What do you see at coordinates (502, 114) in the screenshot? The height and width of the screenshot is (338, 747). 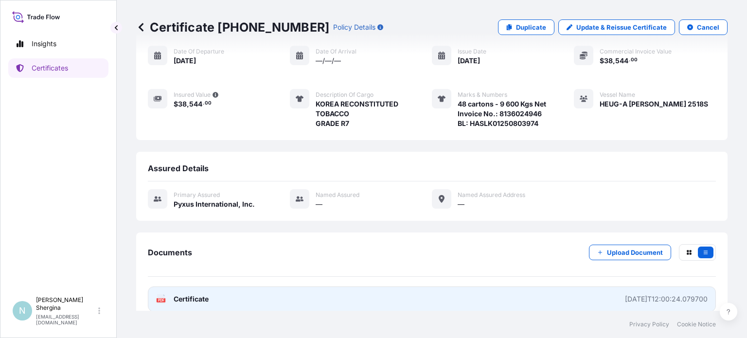 I see `span: 48 cartons - 9 600 Kgs Net Invoice No.: 8136024946 BL: HASLK01250803974` at bounding box center [502, 114].